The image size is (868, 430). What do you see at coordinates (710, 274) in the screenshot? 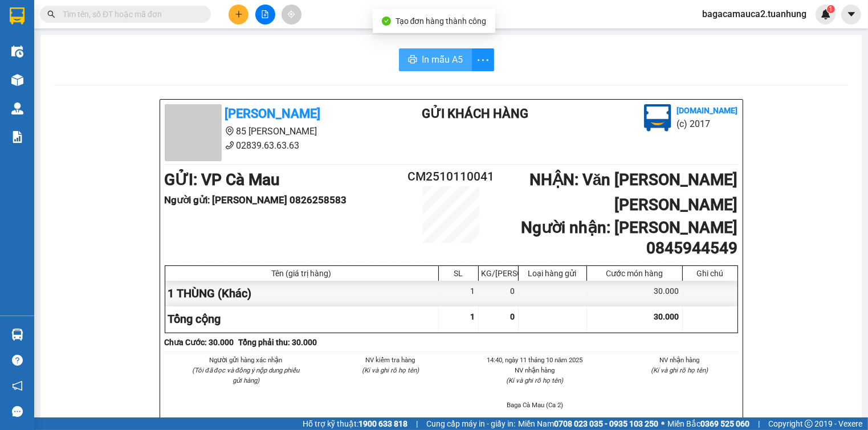
I see `div: Ghi chú` at bounding box center [710, 274].